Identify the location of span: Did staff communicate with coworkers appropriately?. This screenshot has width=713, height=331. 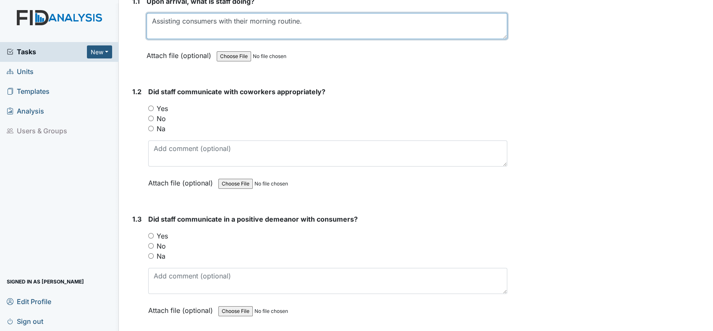
(237, 92).